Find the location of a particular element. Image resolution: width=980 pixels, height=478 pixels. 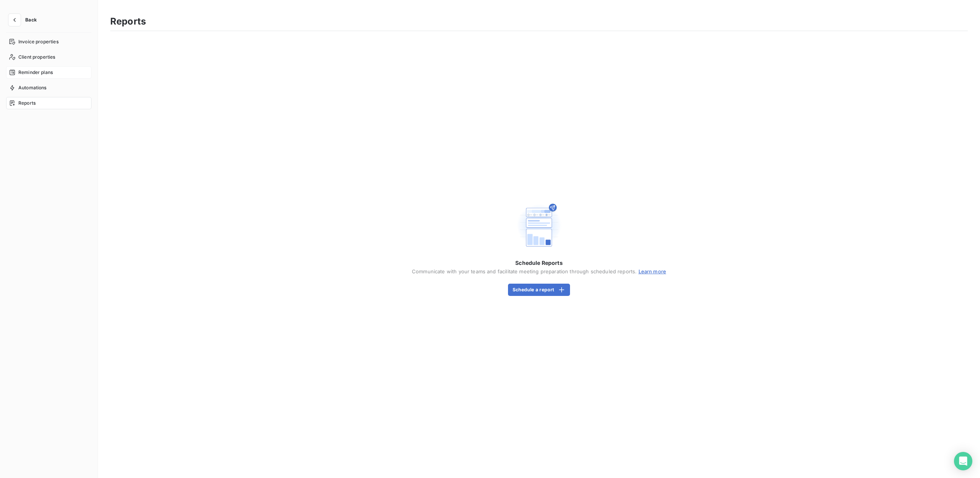

span: Reports is located at coordinates (27, 103).